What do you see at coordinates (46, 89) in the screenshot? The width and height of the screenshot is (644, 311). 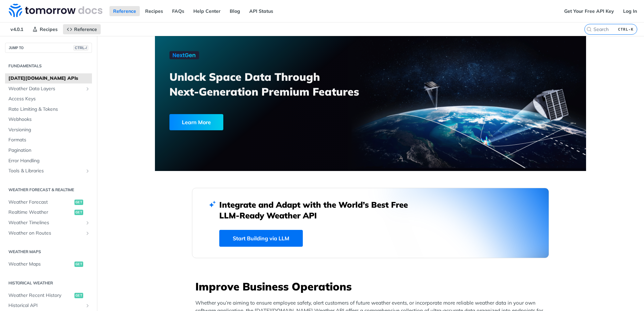 I see `span: Weather Data Layers` at bounding box center [46, 89].